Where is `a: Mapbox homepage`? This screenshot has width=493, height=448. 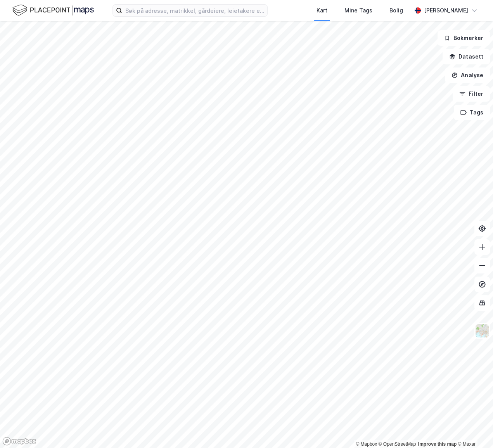
a: Mapbox homepage is located at coordinates (19, 441).